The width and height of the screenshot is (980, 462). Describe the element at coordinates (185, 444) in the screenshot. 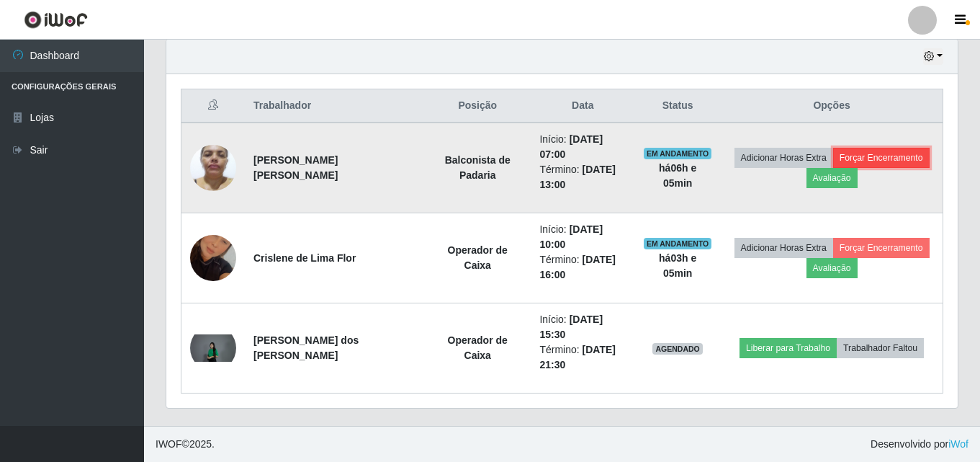

I see `span: © 2025 .` at that location.